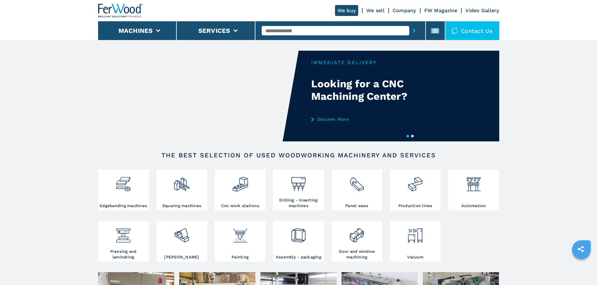  I want to click on button: 2, so click(412, 136).